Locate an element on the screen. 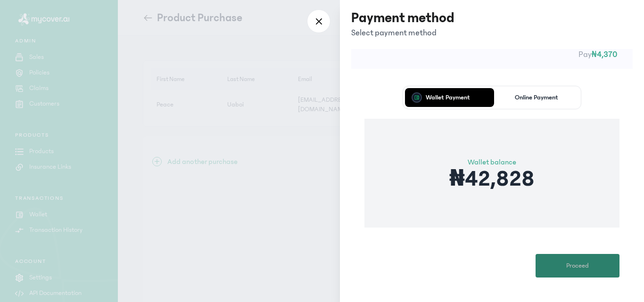  p: Select payment method is located at coordinates (402, 33).